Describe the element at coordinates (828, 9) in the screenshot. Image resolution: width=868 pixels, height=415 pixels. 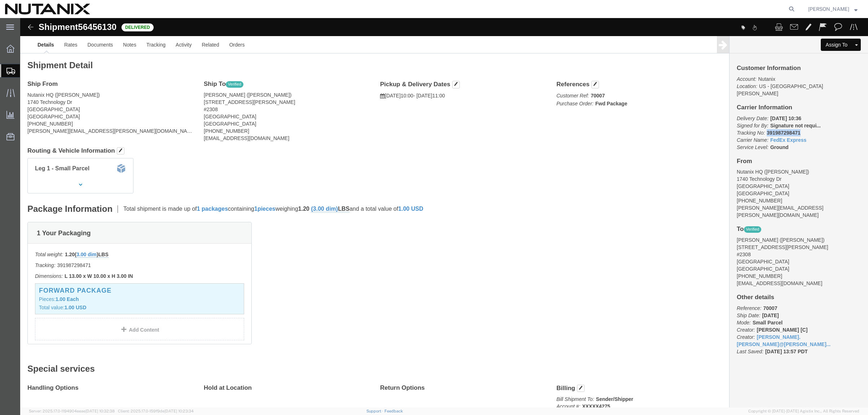
I see `span: Stephanie Guadron` at that location.